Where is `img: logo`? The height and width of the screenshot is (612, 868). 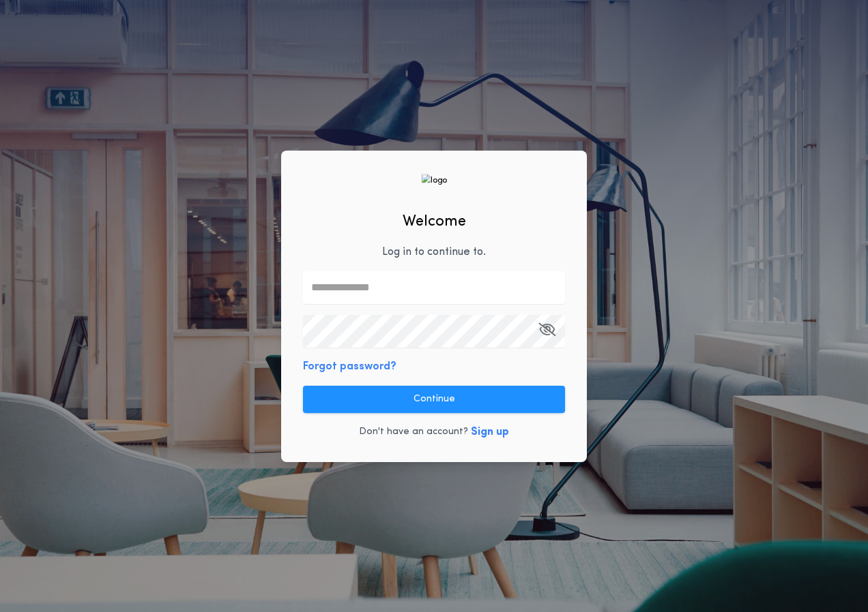
img: logo is located at coordinates (434, 180).